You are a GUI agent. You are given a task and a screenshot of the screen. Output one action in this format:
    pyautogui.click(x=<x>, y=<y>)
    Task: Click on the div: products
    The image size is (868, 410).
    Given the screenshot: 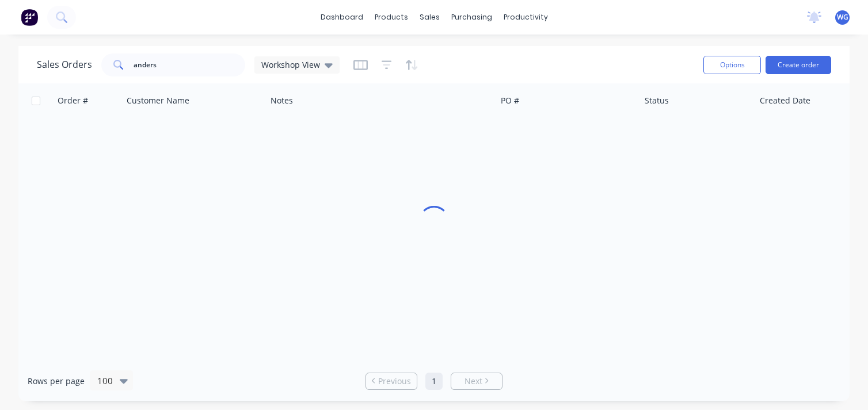 What is the action you would take?
    pyautogui.click(x=392, y=18)
    